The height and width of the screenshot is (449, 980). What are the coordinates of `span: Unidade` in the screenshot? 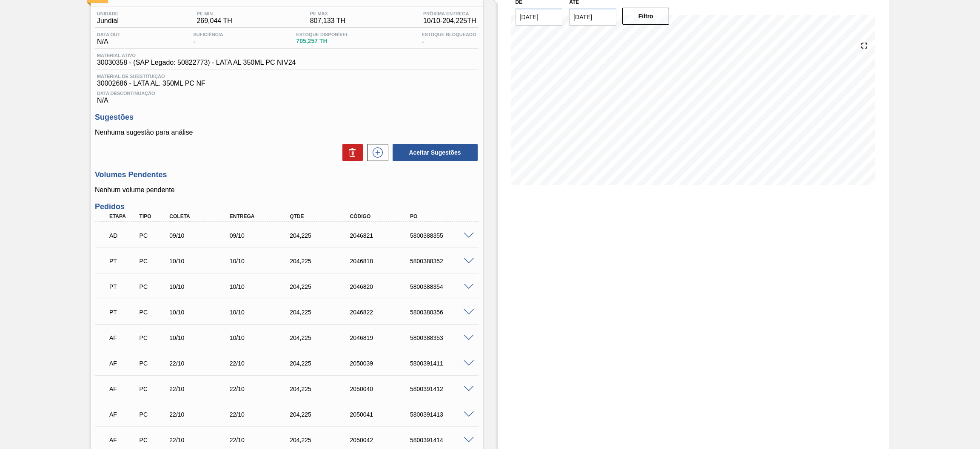 It's located at (108, 14).